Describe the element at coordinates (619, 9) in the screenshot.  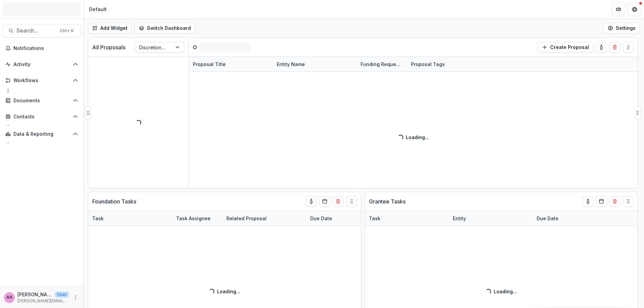
I see `button: Partners` at that location.